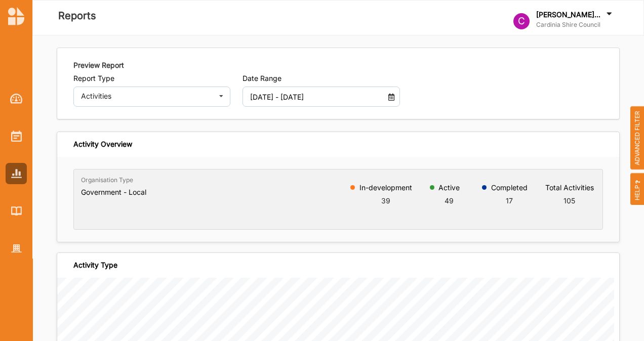 This screenshot has width=644, height=341. Describe the element at coordinates (509, 201) in the screenshot. I see `div: 17` at that location.